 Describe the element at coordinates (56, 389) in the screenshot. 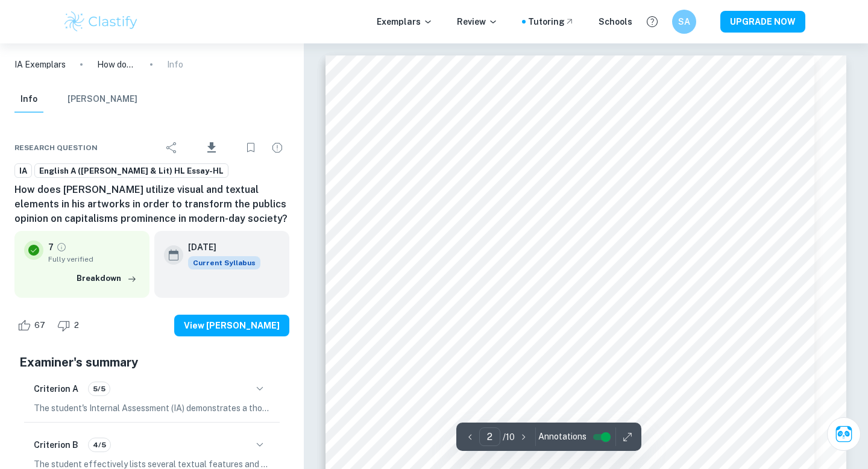

I see `h6: Criterion A` at that location.